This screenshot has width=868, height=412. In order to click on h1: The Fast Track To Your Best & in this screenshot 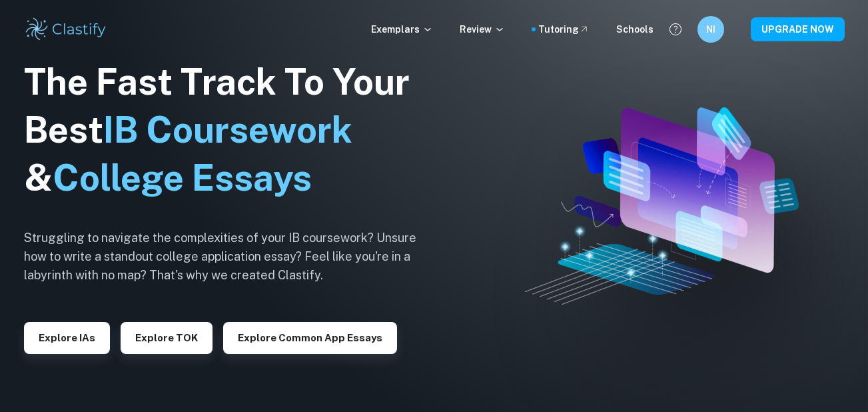, I will do `click(230, 130)`.